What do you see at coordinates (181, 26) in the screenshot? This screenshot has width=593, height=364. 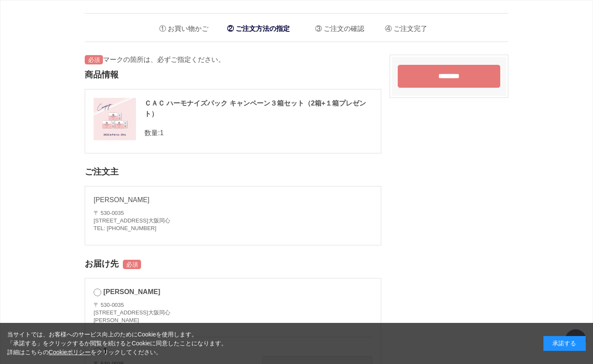 I see `li: お買い物かご` at bounding box center [181, 26].